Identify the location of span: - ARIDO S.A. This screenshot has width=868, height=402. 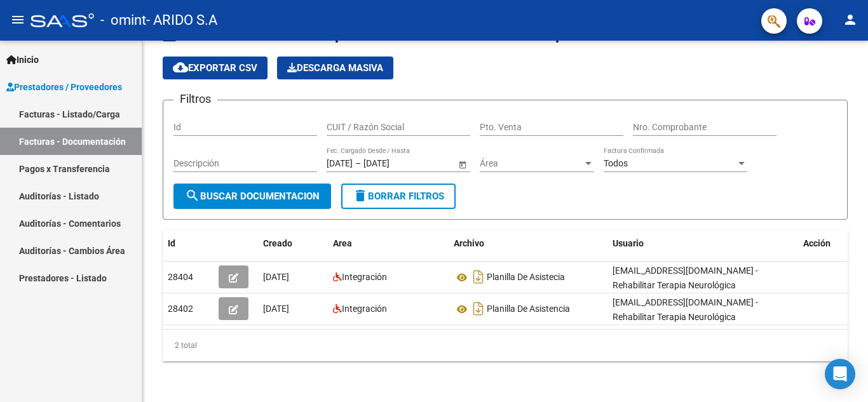
(182, 20).